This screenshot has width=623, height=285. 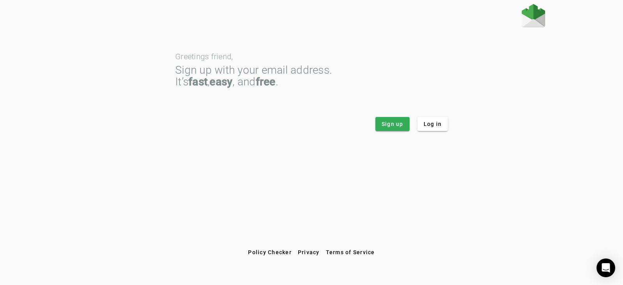 I want to click on span: Privacy, so click(x=309, y=252).